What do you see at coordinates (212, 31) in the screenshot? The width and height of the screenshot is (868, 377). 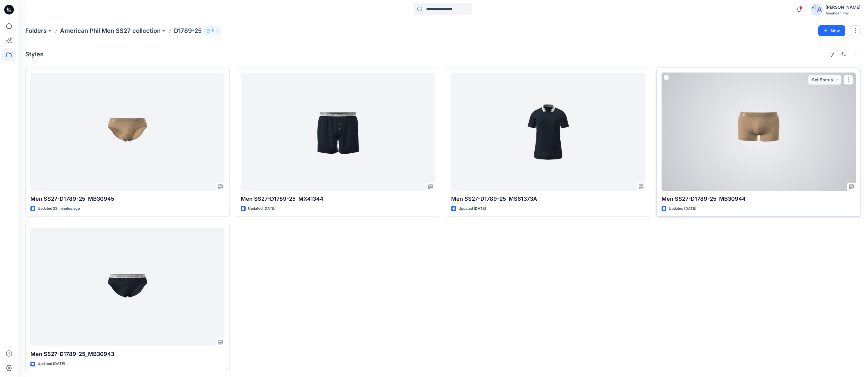 I see `button: 5` at bounding box center [212, 31].